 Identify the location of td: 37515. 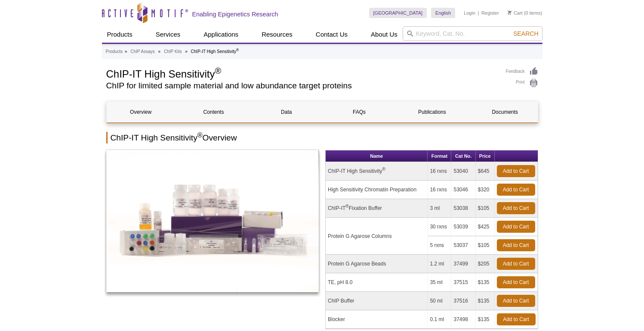
(464, 282).